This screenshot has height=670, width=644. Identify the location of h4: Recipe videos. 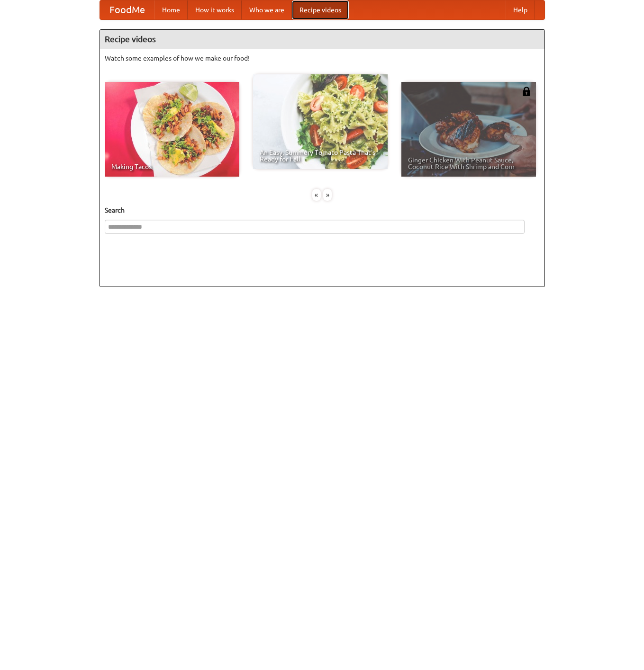
(323, 39).